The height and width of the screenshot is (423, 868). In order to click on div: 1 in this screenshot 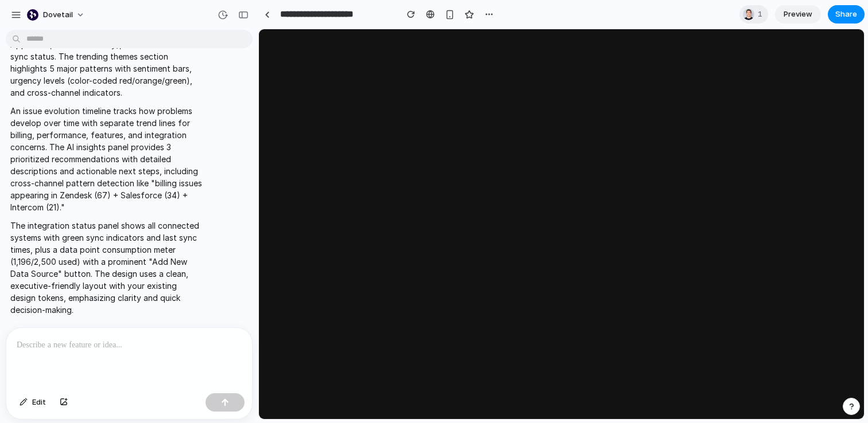, I will do `click(754, 15)`.